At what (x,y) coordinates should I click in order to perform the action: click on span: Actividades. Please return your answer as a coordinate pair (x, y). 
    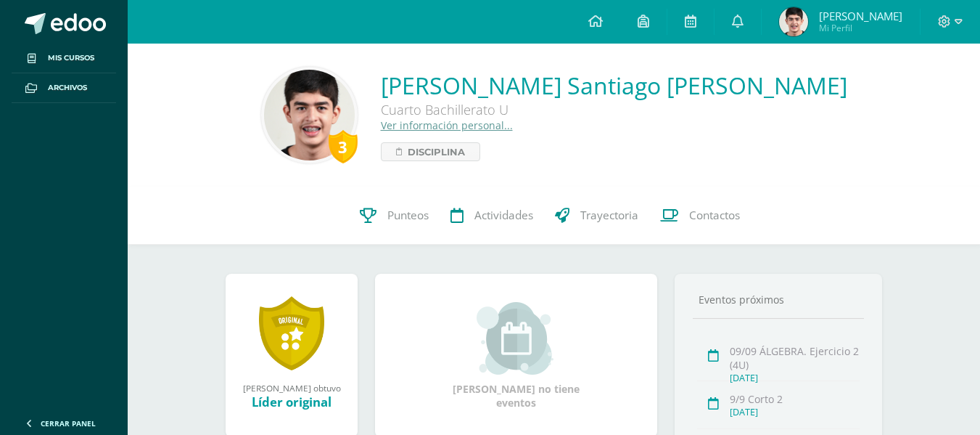
    Looking at the image, I should click on (503, 215).